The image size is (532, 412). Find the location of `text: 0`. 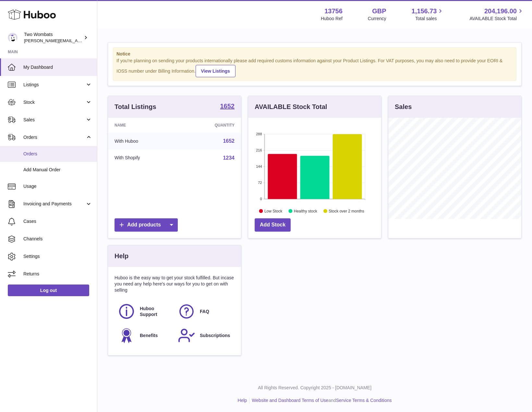

text: 0 is located at coordinates (261, 199).